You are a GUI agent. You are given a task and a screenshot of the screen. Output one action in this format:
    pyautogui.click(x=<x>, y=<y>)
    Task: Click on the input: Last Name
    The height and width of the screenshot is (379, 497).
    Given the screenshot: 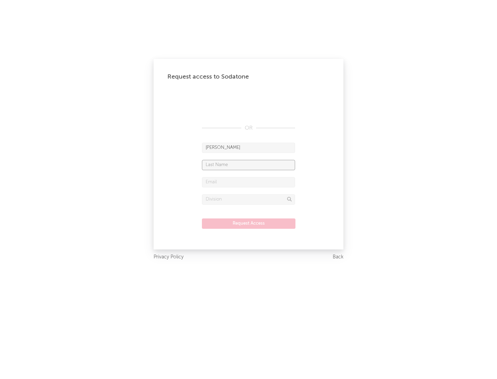 What is the action you would take?
    pyautogui.click(x=248, y=165)
    